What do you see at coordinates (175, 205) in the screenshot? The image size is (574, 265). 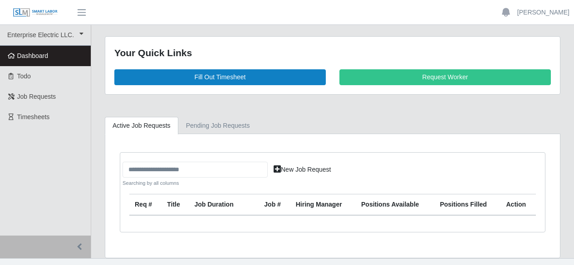 I see `th: Title` at bounding box center [175, 205].